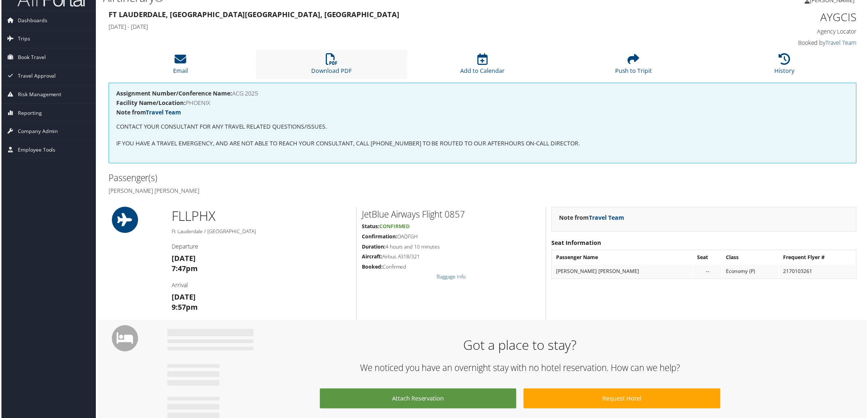 The height and width of the screenshot is (418, 868). I want to click on th: Seat, so click(709, 258).